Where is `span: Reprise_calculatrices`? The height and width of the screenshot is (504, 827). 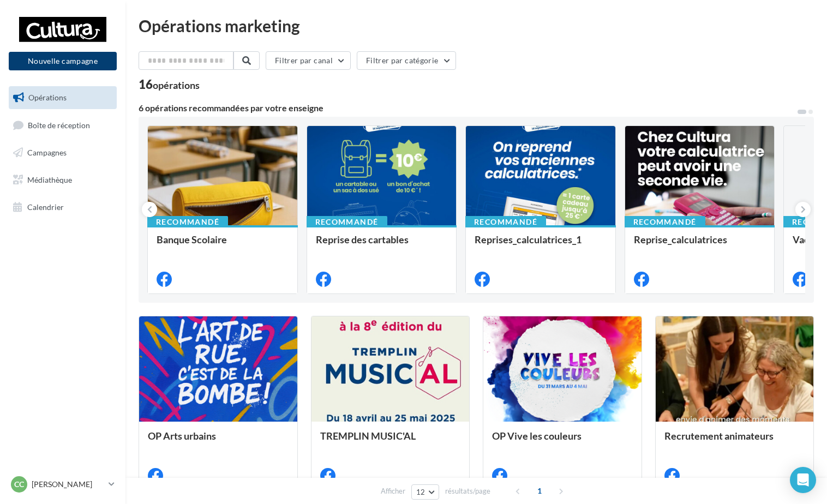 span: Reprise_calculatrices is located at coordinates (680, 239).